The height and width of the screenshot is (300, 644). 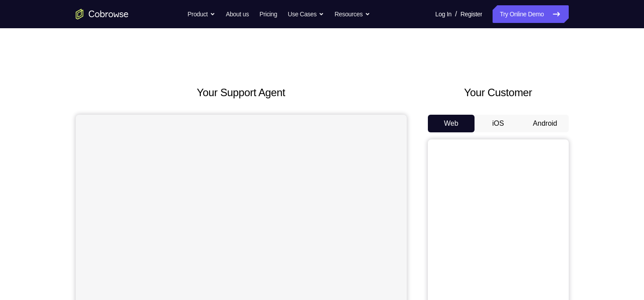 What do you see at coordinates (444, 14) in the screenshot?
I see `a: Log In` at bounding box center [444, 14].